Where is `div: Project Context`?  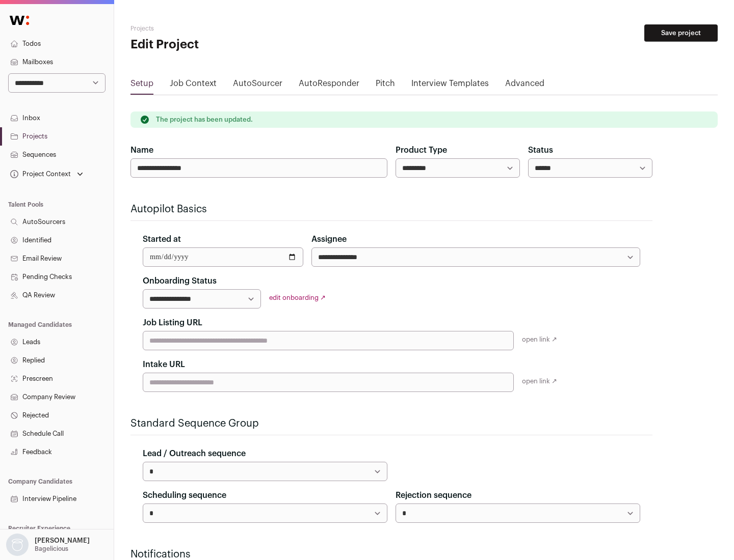
div: Project Context is located at coordinates (39, 174).